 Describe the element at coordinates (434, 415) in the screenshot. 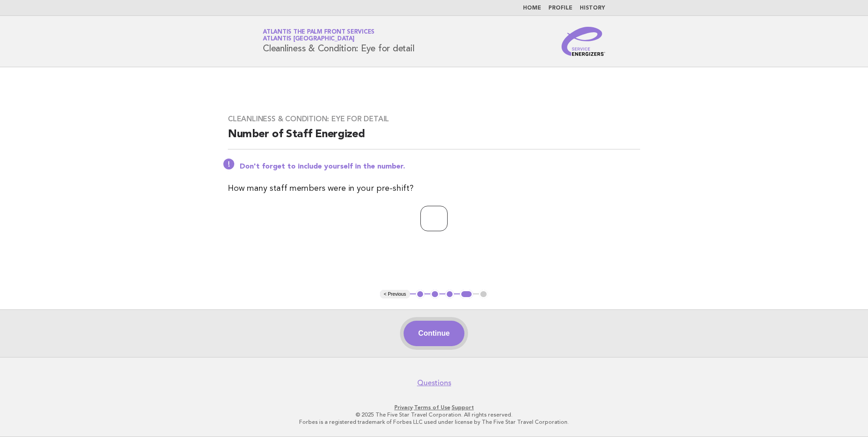

I see `p: © 2025 The Five Star Travel Corporation. All rights reserved.` at that location.